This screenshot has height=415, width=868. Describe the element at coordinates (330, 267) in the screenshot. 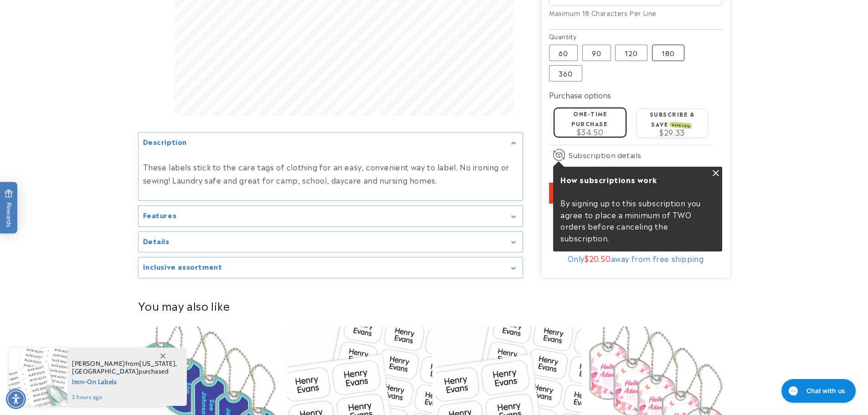

I see `summary: Inclusive assortment` at that location.